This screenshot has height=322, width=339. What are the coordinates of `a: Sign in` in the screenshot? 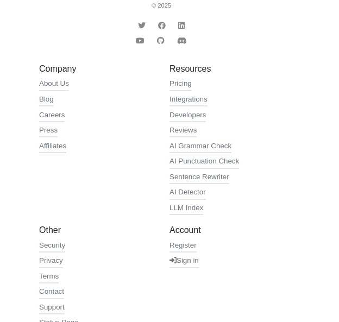 It's located at (184, 261).